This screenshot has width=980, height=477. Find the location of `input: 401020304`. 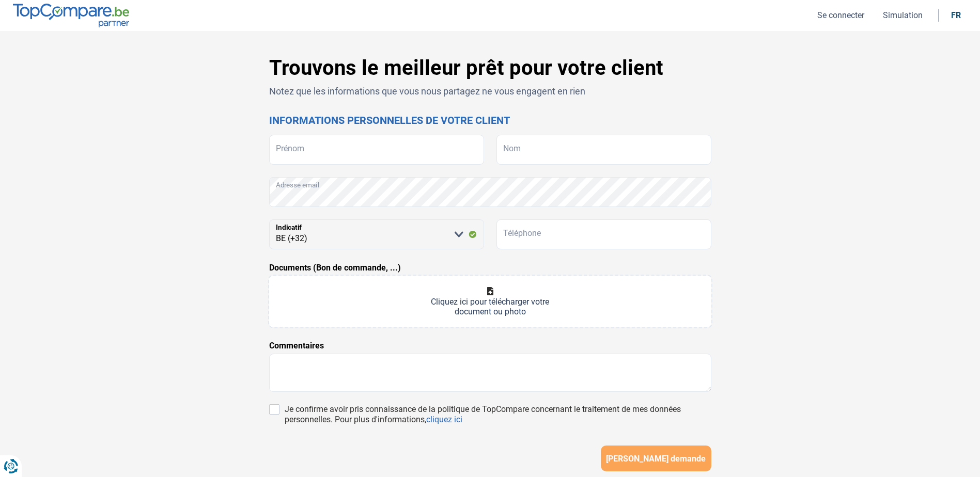

input: 401020304 is located at coordinates (604, 234).